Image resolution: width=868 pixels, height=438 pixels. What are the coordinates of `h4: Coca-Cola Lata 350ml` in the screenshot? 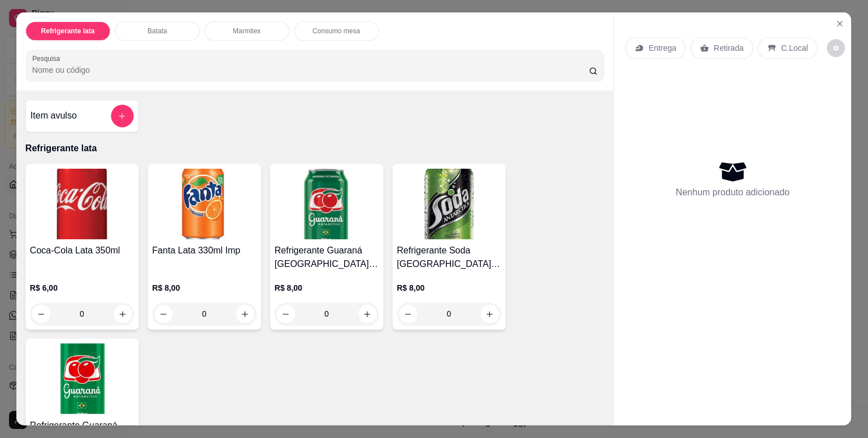 It's located at (82, 251).